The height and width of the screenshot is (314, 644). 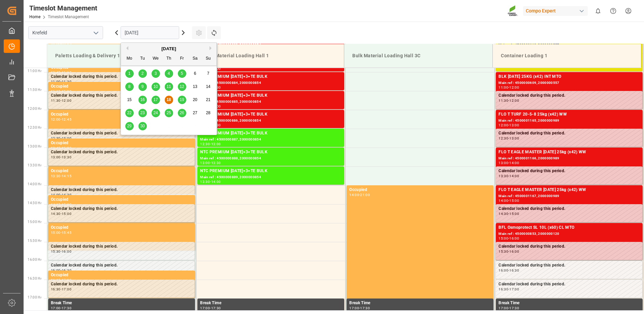 What do you see at coordinates (195, 87) in the screenshot?
I see `span: 13` at bounding box center [195, 87].